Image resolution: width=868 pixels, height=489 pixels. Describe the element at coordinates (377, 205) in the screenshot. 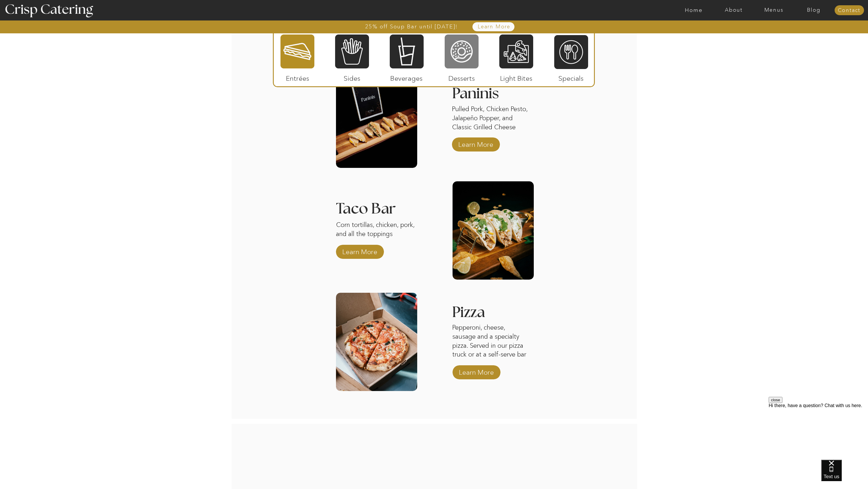

I see `h3: Taco Bar` at that location.